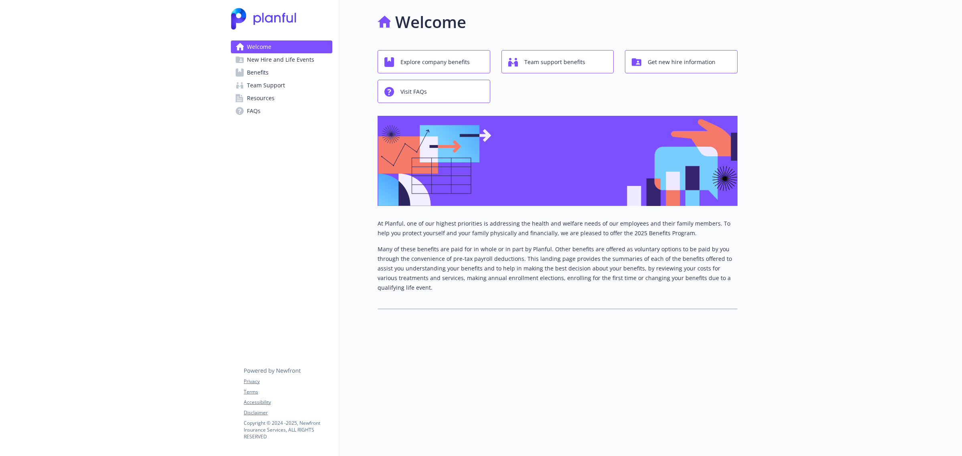  Describe the element at coordinates (288, 403) in the screenshot. I see `a: Accessibility` at that location.